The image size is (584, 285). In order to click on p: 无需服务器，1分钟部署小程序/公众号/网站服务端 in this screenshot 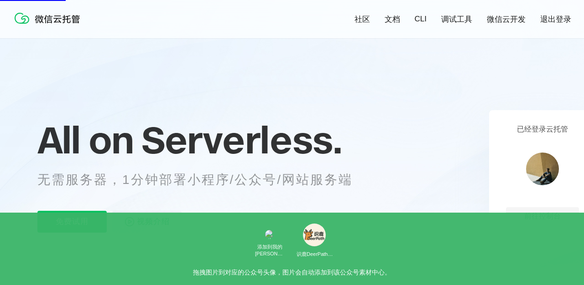, I will do `click(203, 180)`.